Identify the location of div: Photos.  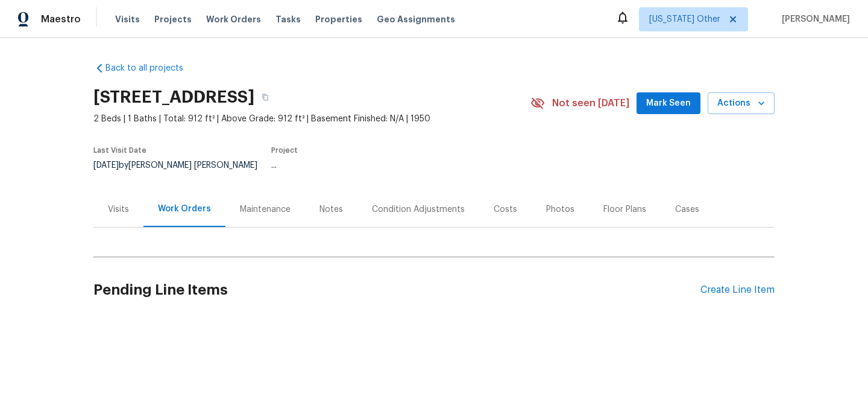
(560, 209).